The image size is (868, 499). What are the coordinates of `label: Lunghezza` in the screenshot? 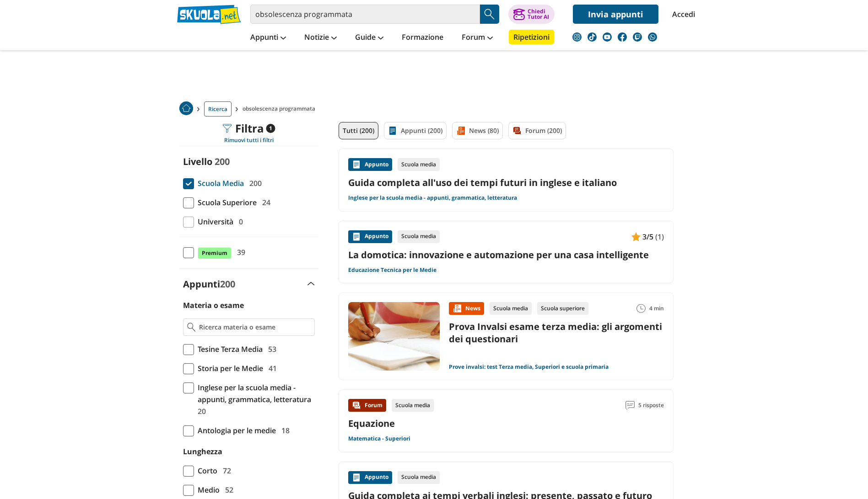 It's located at (203, 452).